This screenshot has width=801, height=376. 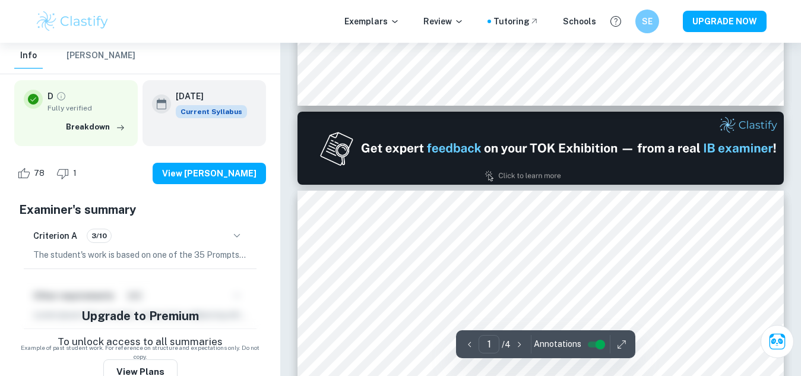 What do you see at coordinates (444, 21) in the screenshot?
I see `p: Review` at bounding box center [444, 21].